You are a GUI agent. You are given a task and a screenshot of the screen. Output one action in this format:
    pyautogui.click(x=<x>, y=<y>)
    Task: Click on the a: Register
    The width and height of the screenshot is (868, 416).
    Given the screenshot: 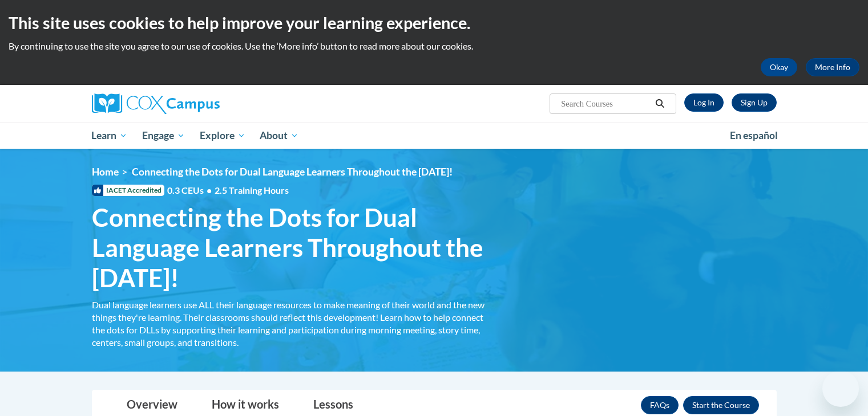 What is the action you would take?
    pyautogui.click(x=753, y=102)
    